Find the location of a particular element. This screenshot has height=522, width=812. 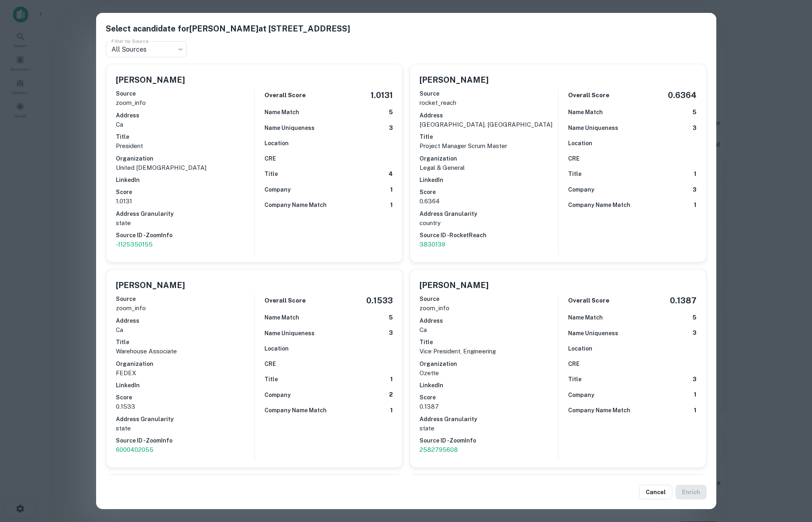

div: Chat Widget is located at coordinates (792, 477).